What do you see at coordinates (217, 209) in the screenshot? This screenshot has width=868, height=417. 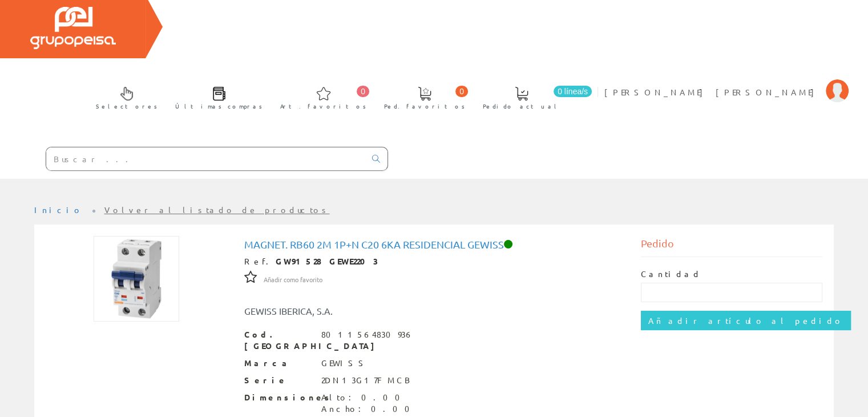 I see `a: Volver al listado de productos` at bounding box center [217, 209].